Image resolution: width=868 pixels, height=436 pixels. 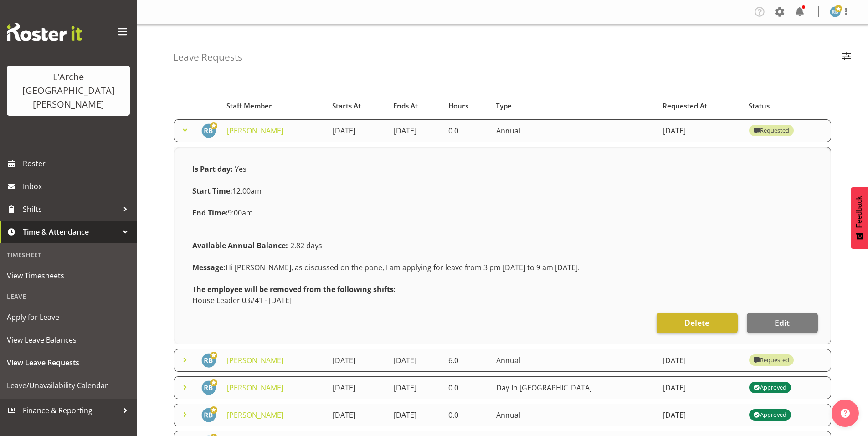 What do you see at coordinates (68, 254) in the screenshot?
I see `div: Timesheet` at bounding box center [68, 254].